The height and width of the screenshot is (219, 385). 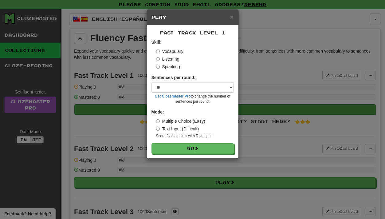 What do you see at coordinates (181, 121) in the screenshot?
I see `label: Multiple Choice (Easy)` at bounding box center [181, 121].